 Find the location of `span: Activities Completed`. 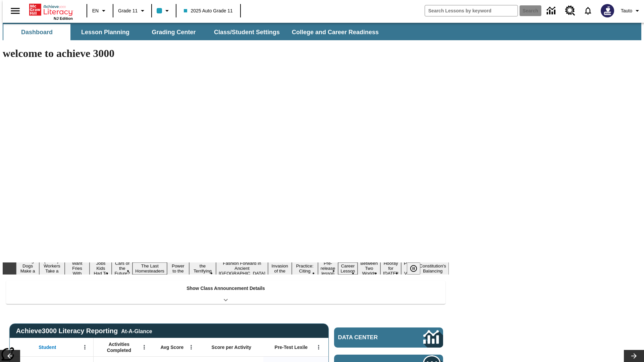

span: Activities Completed is located at coordinates (119, 347).